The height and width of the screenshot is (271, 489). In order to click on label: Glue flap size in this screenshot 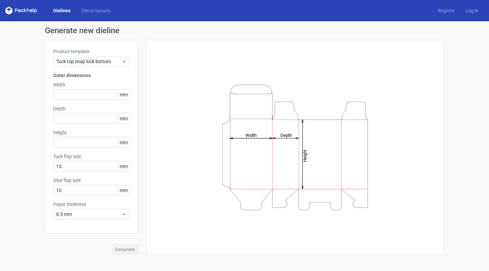, I will do `click(91, 180)`.